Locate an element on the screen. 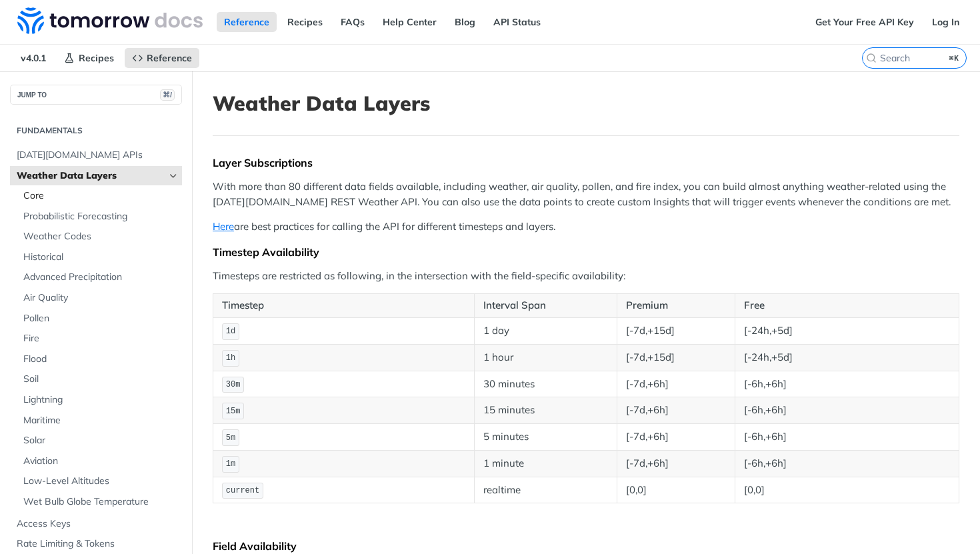 The width and height of the screenshot is (980, 554). a: Weather Codes is located at coordinates (99, 237).